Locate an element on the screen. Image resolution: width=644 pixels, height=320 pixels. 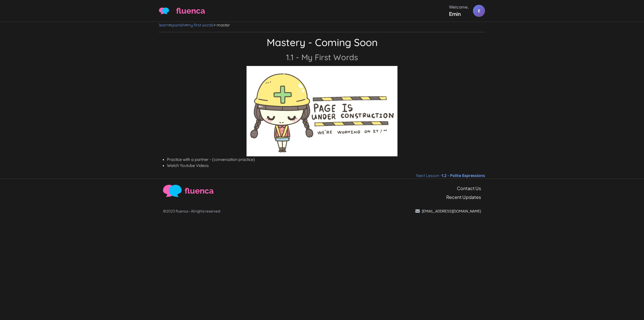
a: Contact Us is located at coordinates (469, 188).